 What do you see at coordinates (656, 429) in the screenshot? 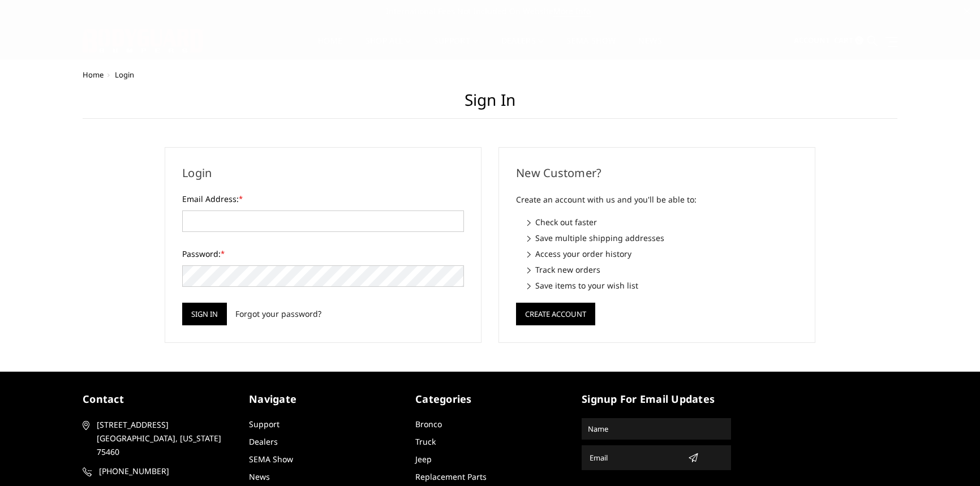
I see `input: Name` at bounding box center [656, 429].